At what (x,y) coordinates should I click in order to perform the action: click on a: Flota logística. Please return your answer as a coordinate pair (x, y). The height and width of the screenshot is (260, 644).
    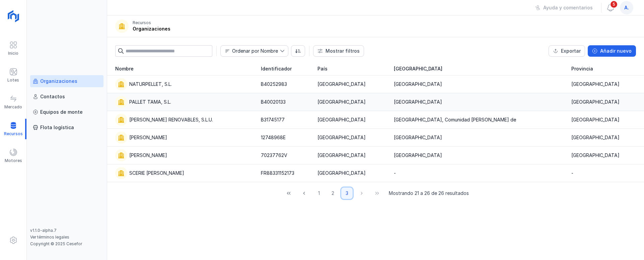
    Looking at the image, I should click on (67, 128).